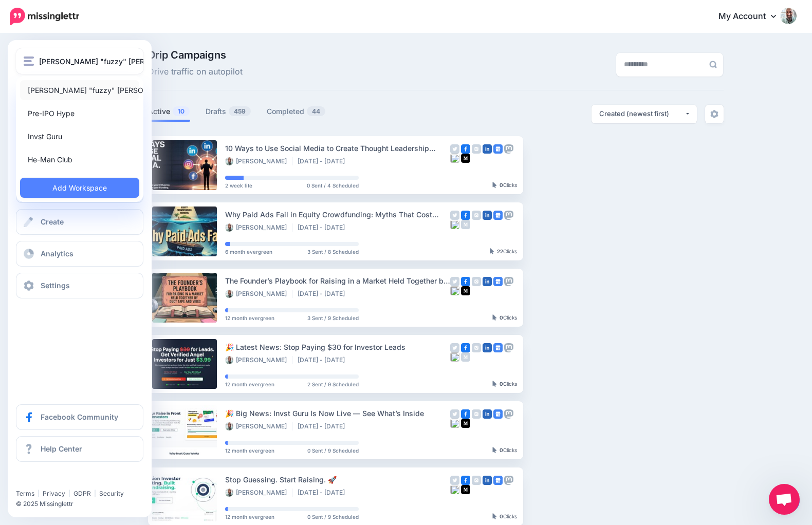 Image resolution: width=812 pixels, height=525 pixels. Describe the element at coordinates (644, 114) in the screenshot. I see `button: Created (newest first)` at that location.